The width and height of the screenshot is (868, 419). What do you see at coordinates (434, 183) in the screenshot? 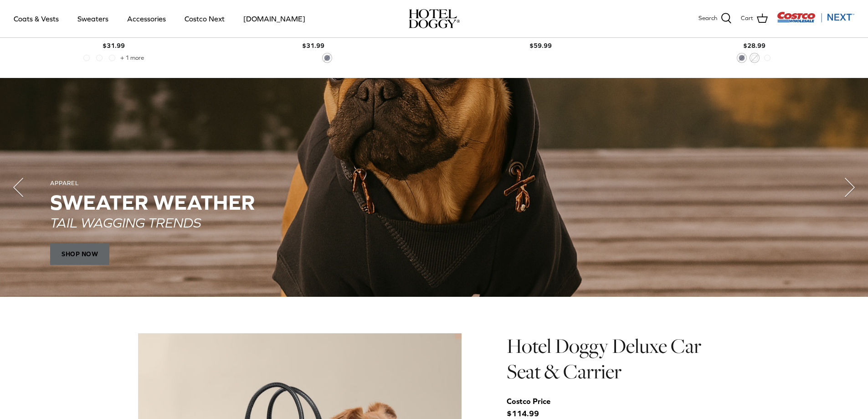
I see `div: APPAREL` at bounding box center [434, 183].